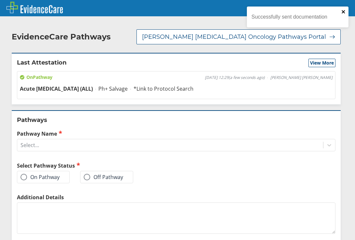 This screenshot has height=240, width=355. What do you see at coordinates (40, 177) in the screenshot?
I see `label: On Pathway` at bounding box center [40, 177].